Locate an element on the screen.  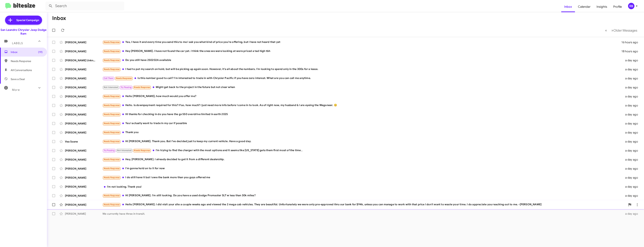
div: Do you still have 250202A available is located at coordinates (362, 60).